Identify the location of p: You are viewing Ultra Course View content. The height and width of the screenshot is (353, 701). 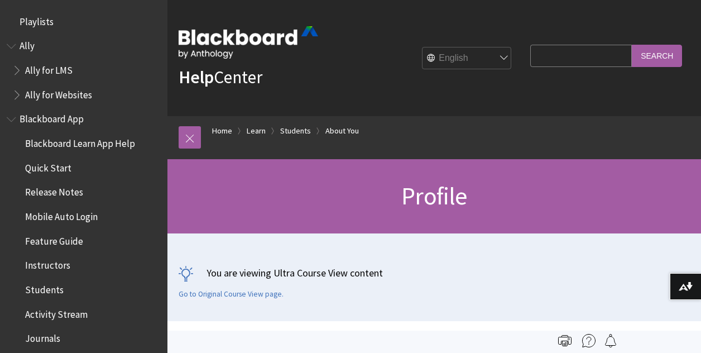
(434, 272).